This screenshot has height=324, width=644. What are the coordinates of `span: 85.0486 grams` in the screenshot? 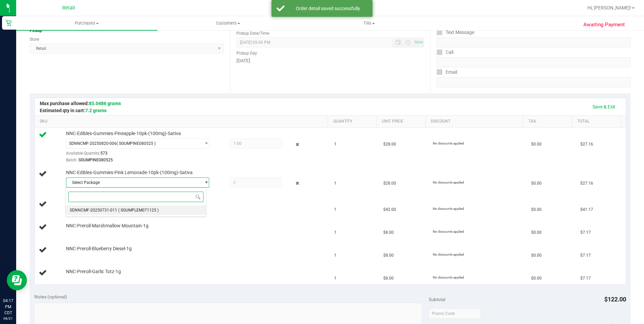 It's located at (105, 103).